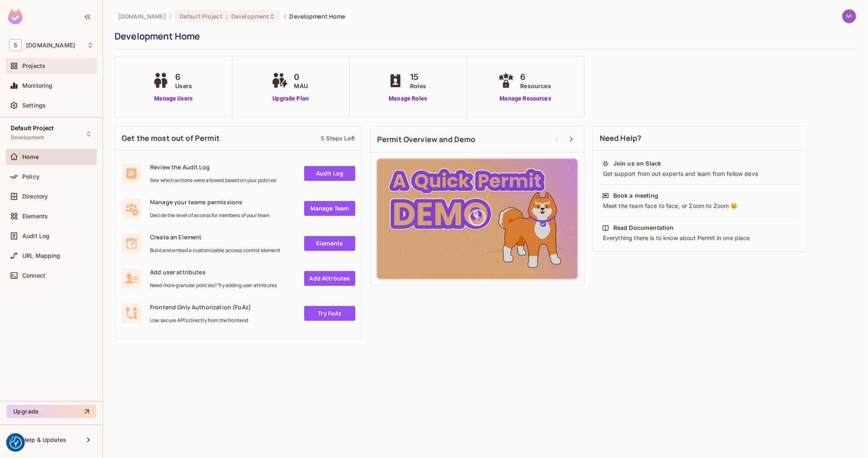 The height and width of the screenshot is (458, 868). I want to click on span: the active workspace, so click(142, 16).